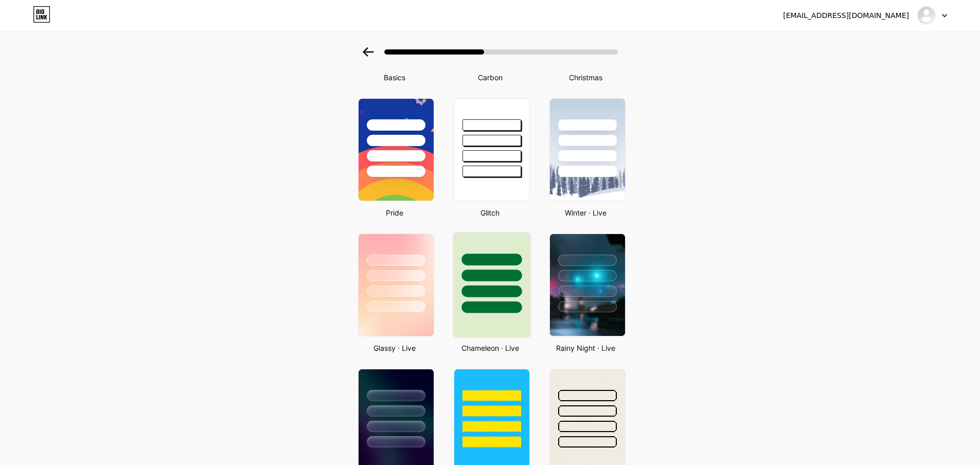 This screenshot has width=980, height=465. What do you see at coordinates (926, 15) in the screenshot?
I see `img: thepekoetea` at bounding box center [926, 15].